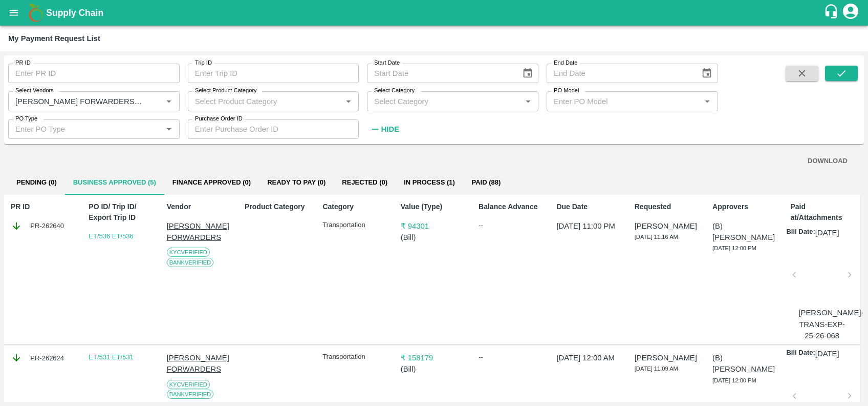 This screenshot has width=868, height=406. I want to click on button: open drawer, so click(14, 13).